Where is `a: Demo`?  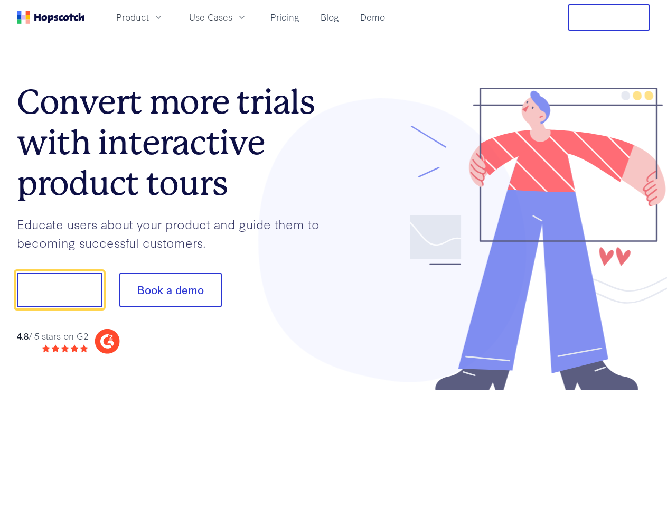 a: Demo is located at coordinates (372, 17).